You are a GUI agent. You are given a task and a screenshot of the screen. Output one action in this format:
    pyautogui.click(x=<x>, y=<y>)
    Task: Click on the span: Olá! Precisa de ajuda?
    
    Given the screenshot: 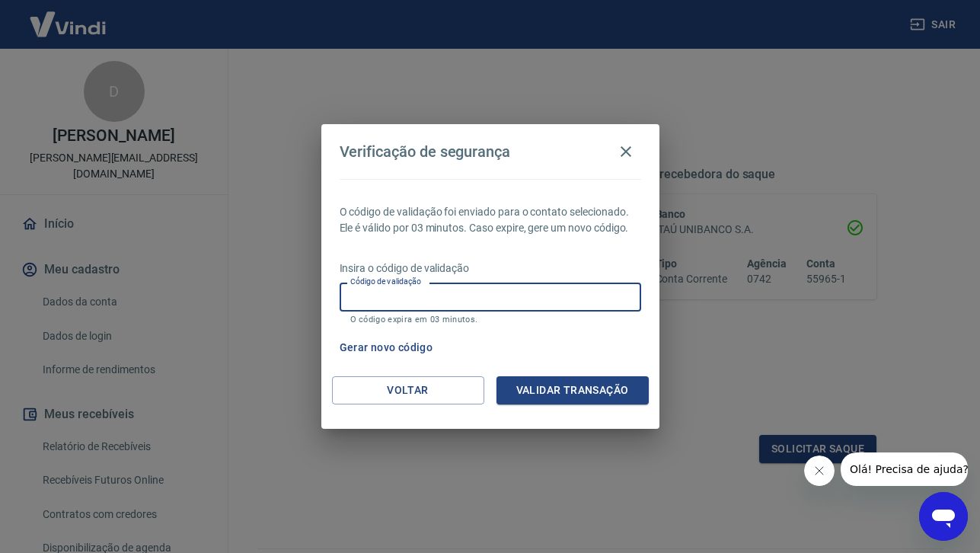 What is the action you would take?
    pyautogui.click(x=69, y=17)
    